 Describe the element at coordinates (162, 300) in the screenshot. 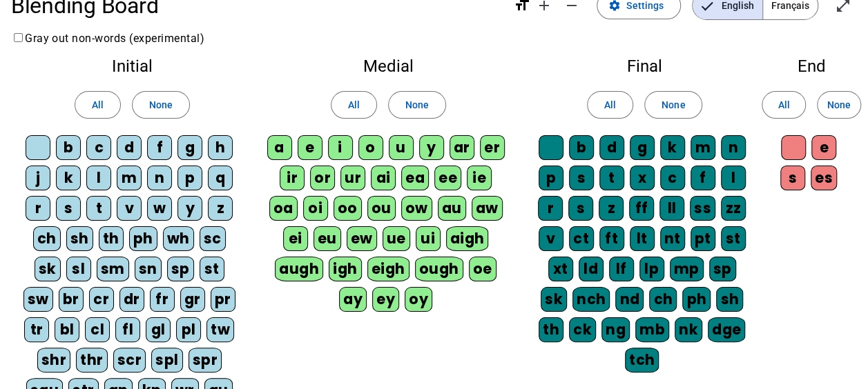

I see `div: fr` at that location.